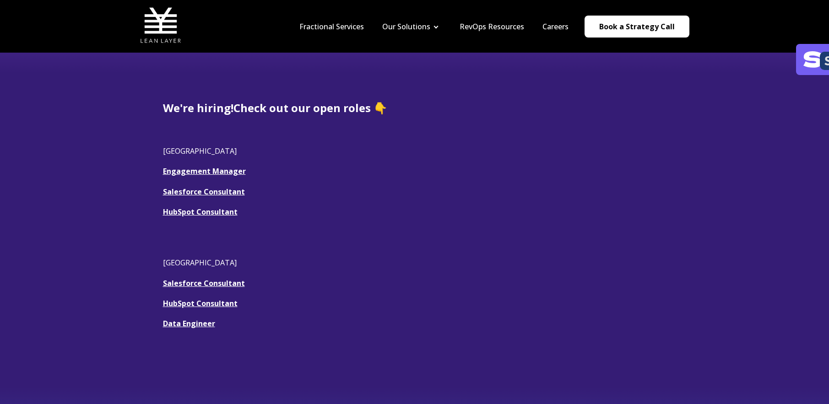 This screenshot has height=404, width=829. What do you see at coordinates (555, 27) in the screenshot?
I see `a: Careers` at bounding box center [555, 27].